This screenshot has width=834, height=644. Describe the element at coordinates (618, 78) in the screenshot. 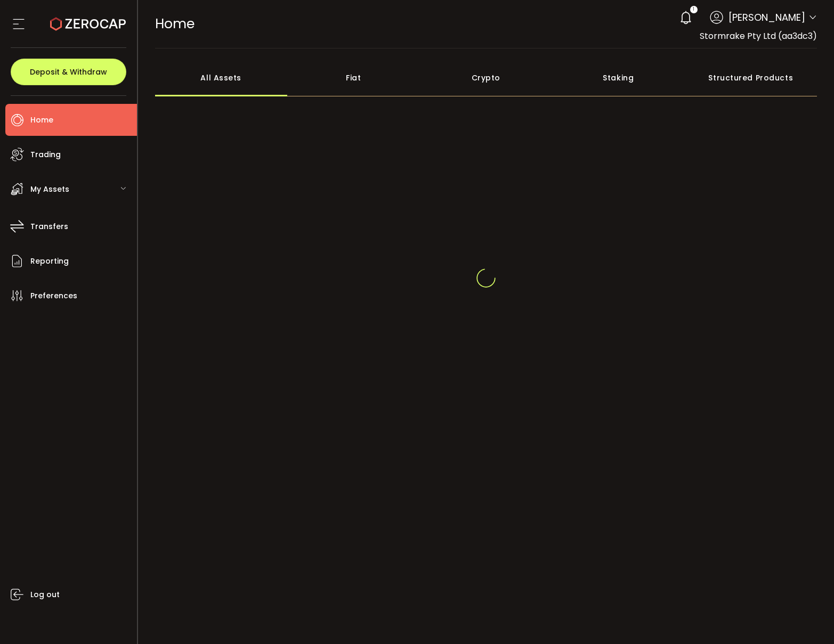

I see `div: Staking` at that location.